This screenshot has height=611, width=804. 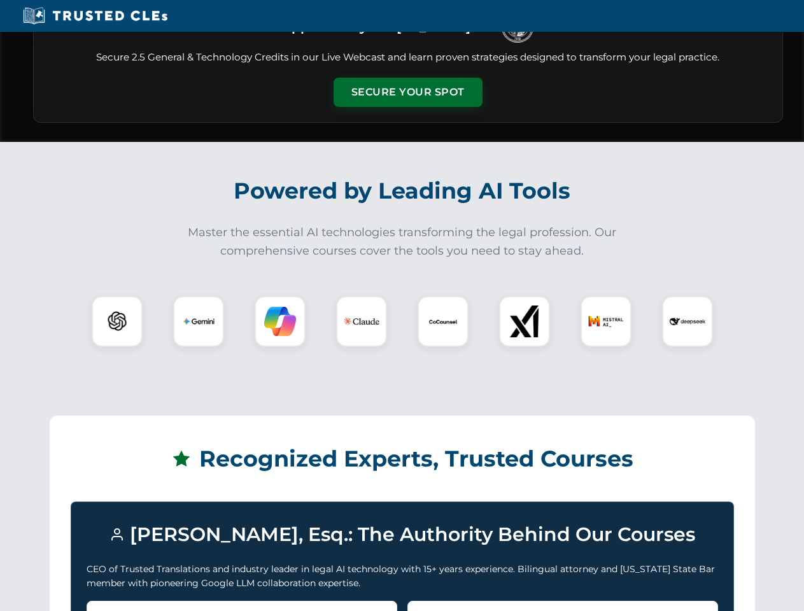 I want to click on h2: Recognized Experts, Trusted Courses, so click(x=402, y=459).